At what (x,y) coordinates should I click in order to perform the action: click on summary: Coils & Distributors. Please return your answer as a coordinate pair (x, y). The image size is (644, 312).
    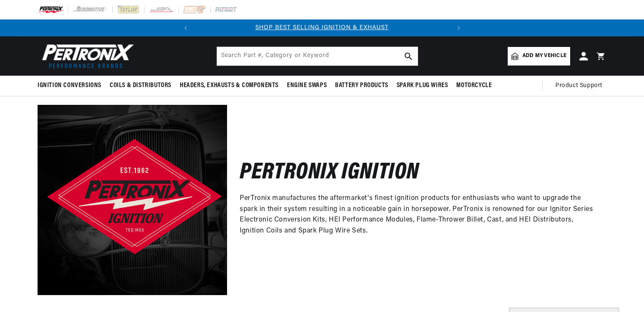
    Looking at the image, I should click on (140, 85).